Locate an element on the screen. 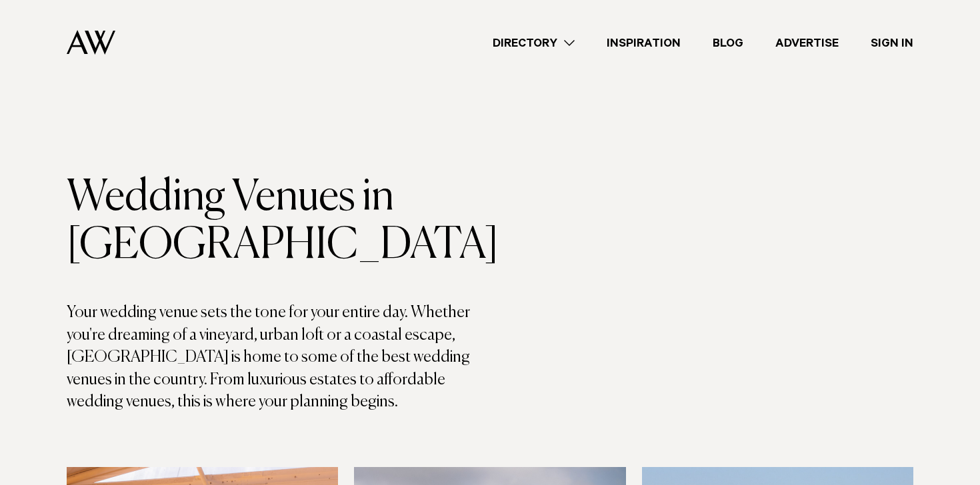 The height and width of the screenshot is (485, 980). a: Blog is located at coordinates (728, 43).